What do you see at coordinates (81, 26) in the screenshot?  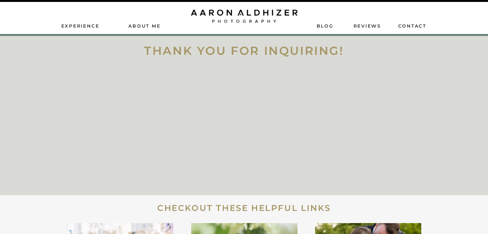 I see `nav: Experience` at bounding box center [81, 26].